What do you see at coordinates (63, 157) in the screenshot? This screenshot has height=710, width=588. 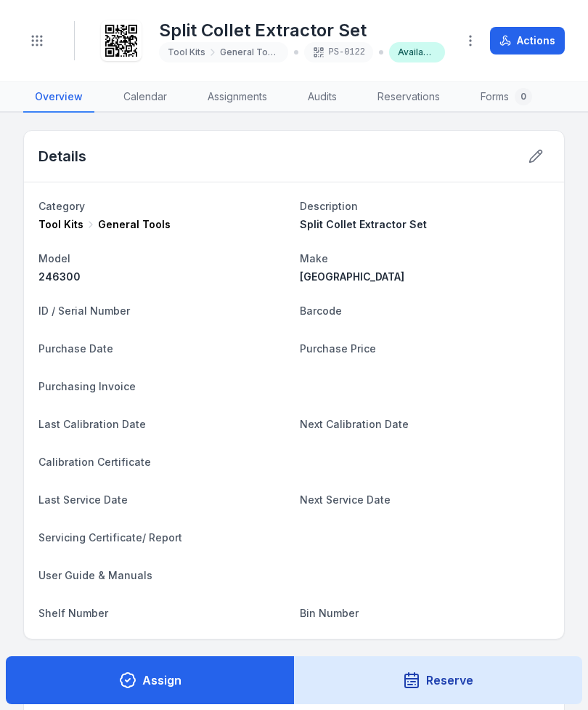 I see `h2: Details` at bounding box center [63, 157].